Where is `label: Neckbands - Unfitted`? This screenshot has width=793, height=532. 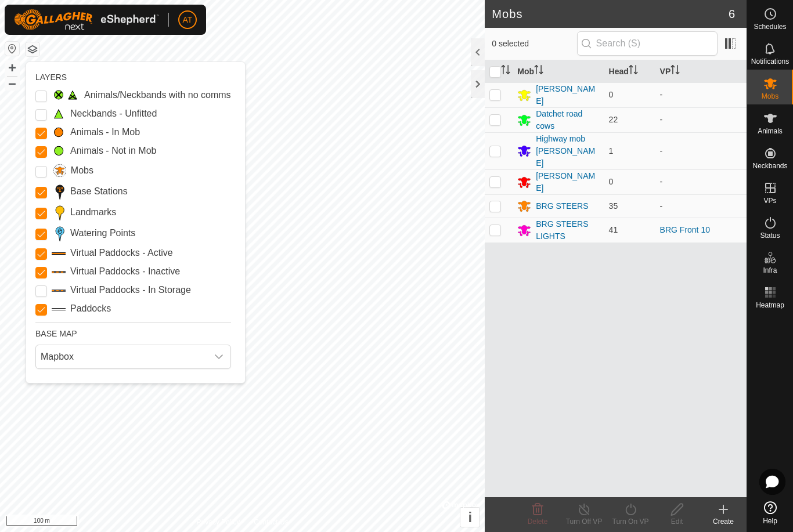 label: Neckbands - Unfitted is located at coordinates (113, 113).